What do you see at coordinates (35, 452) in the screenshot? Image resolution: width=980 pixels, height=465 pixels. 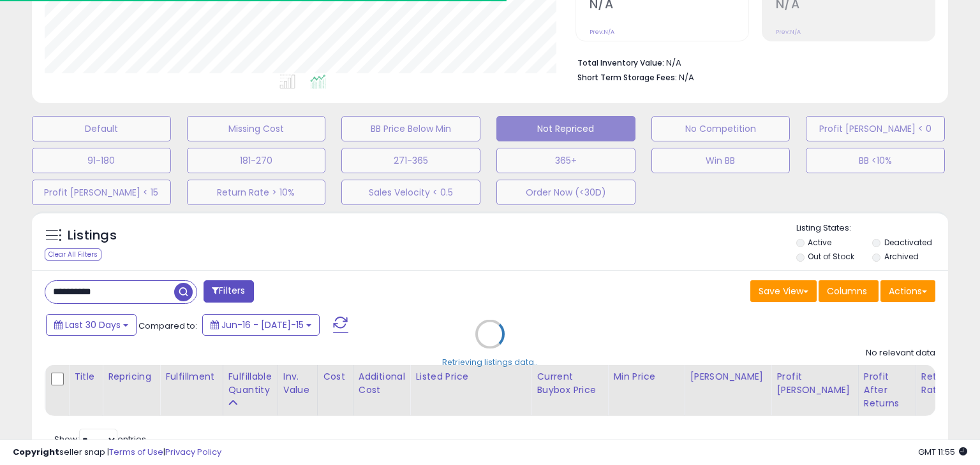 I see `strong: Copyright` at bounding box center [35, 452].